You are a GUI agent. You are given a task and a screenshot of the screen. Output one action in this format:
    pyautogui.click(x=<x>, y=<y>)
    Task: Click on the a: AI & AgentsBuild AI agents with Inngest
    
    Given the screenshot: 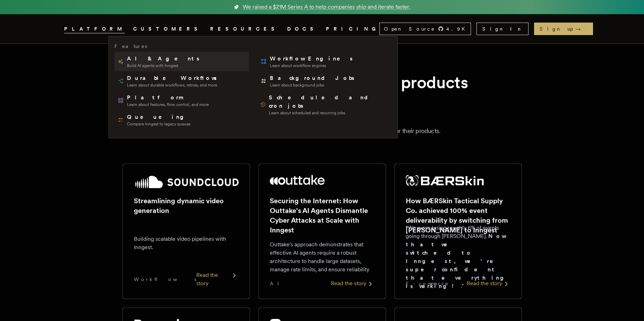 What is the action you would take?
    pyautogui.click(x=182, y=61)
    